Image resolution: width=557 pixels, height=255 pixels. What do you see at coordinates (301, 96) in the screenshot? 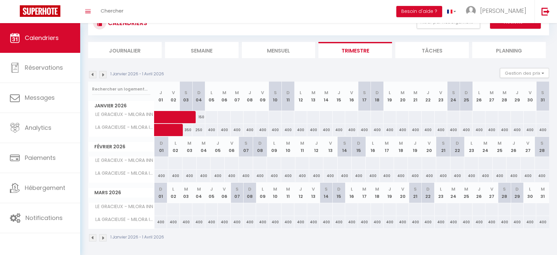
I see `th: 12` at bounding box center [301, 96].